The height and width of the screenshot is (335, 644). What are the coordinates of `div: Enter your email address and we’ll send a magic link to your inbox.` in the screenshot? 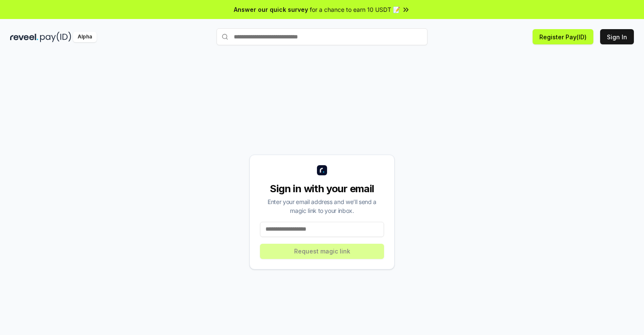 It's located at (322, 206).